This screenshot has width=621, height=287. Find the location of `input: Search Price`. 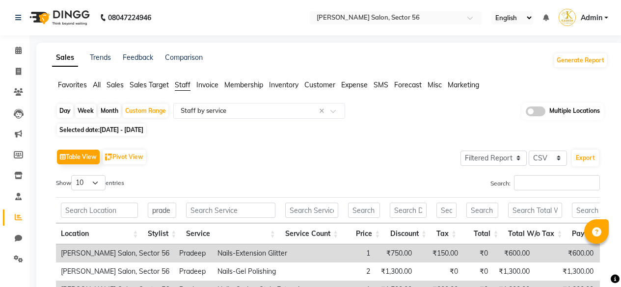

input: Search Price is located at coordinates (364, 210).